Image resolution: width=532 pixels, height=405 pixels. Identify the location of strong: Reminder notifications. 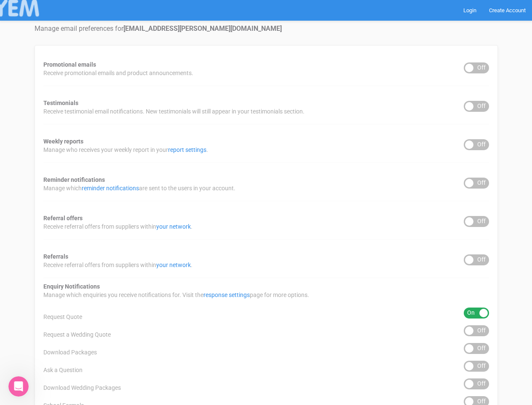
(74, 179).